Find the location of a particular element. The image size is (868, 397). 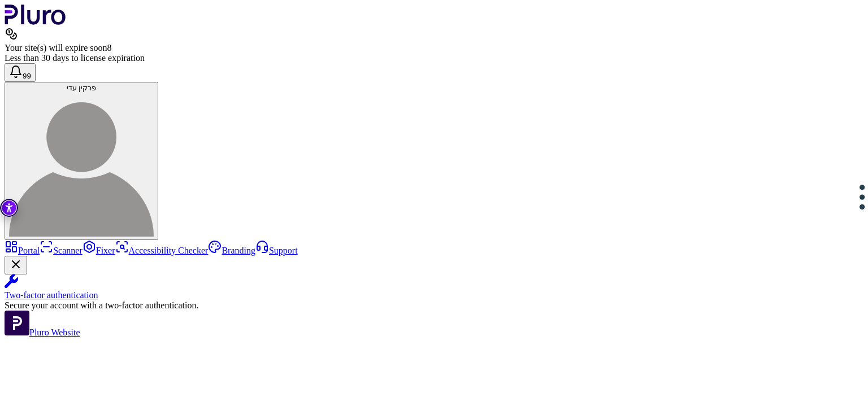

button: Close Two-factor authentication notification is located at coordinates (16, 265).